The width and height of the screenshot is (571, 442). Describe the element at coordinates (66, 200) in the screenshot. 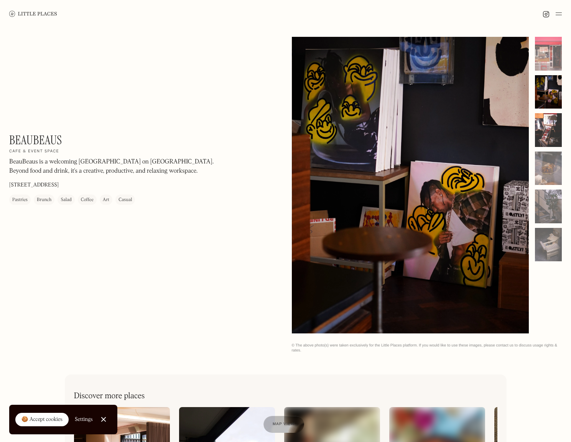

I see `div: Salad` at that location.